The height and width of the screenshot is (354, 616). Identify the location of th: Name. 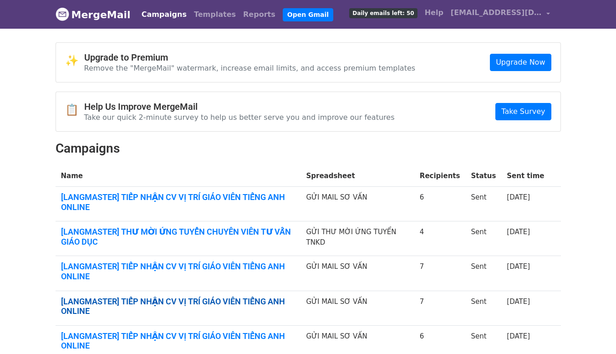
(178, 176).